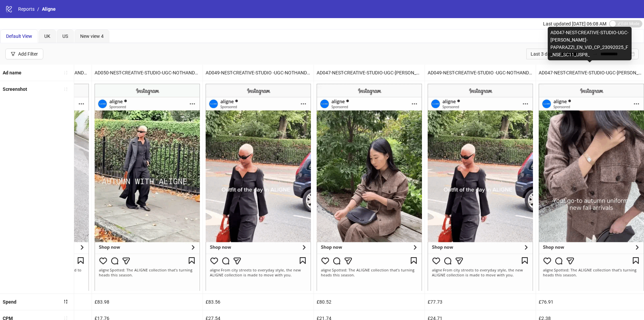 Image resolution: width=644 pixels, height=320 pixels. Describe the element at coordinates (591, 187) in the screenshot. I see `img: Screenshot 120234542624250332` at that location.